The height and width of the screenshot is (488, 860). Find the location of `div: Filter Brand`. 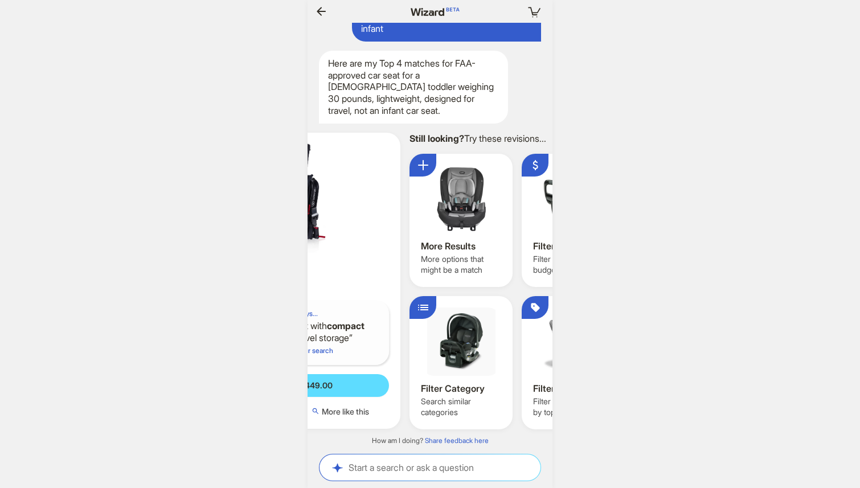

div: Filter Brand is located at coordinates (574, 388).